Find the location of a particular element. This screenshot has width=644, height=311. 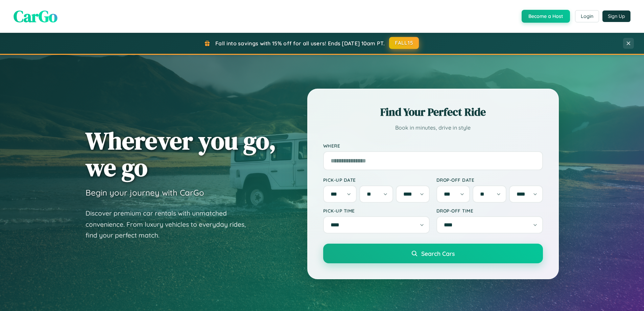

label: Pick-up Date is located at coordinates (377, 179).